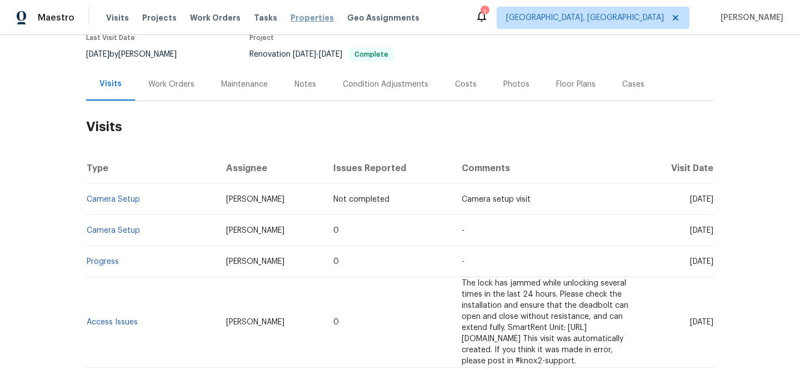  Describe the element at coordinates (262, 38) in the screenshot. I see `span: Project` at that location.